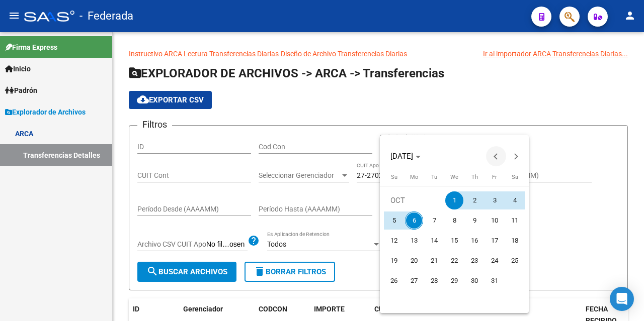 This screenshot has width=644, height=321. What do you see at coordinates (474, 221) in the screenshot?
I see `span: 9` at bounding box center [474, 221].